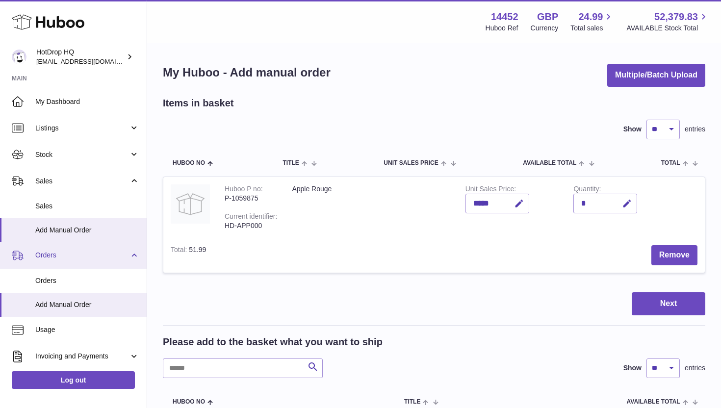  Describe the element at coordinates (19, 57) in the screenshot. I see `img: Abbasrfa22@gmail.com` at that location.